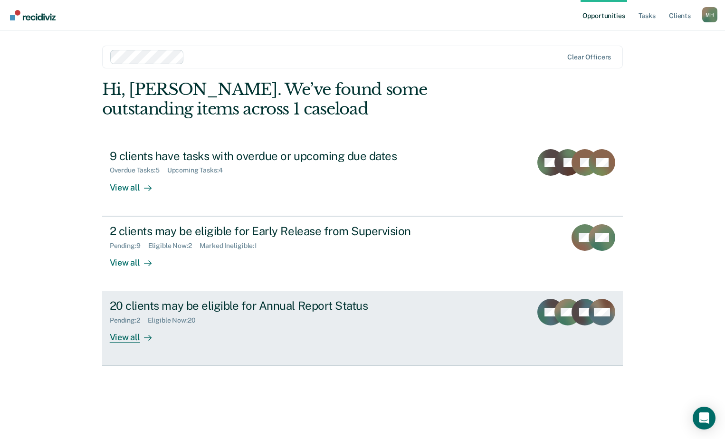  Describe the element at coordinates (174, 246) in the screenshot. I see `div: Eligible Now : 2` at that location.